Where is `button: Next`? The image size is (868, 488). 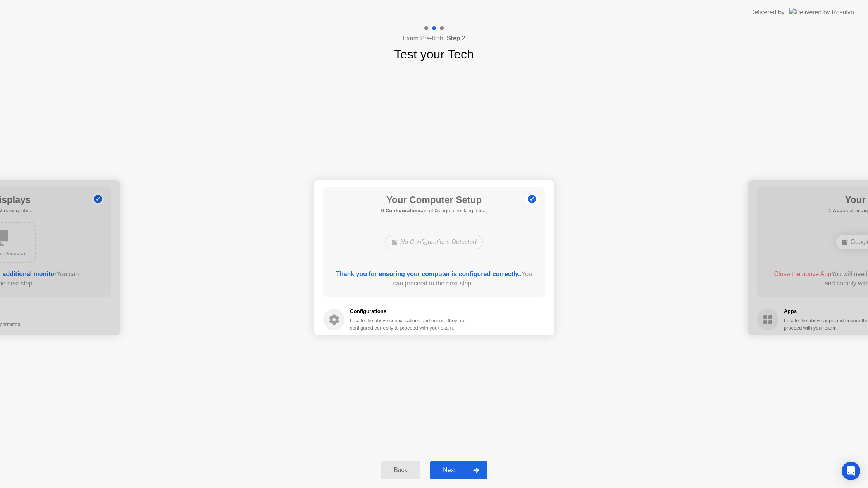 button: Next is located at coordinates (458, 470).